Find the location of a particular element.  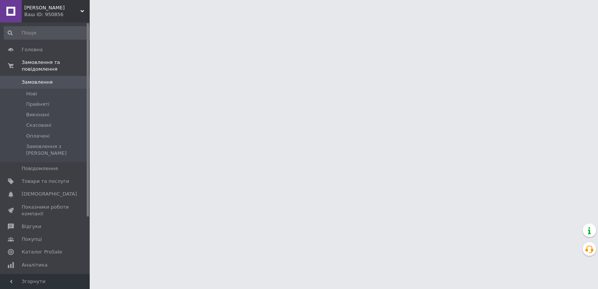

span: Аналітика is located at coordinates (34, 265).